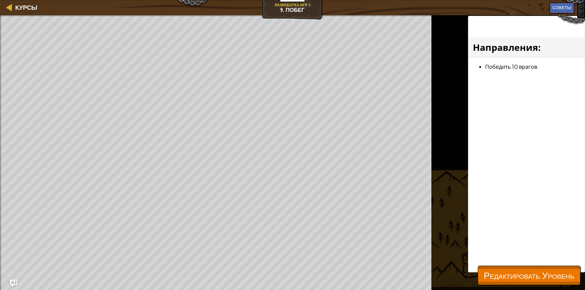  I want to click on button: Ask AI, so click(14, 284).